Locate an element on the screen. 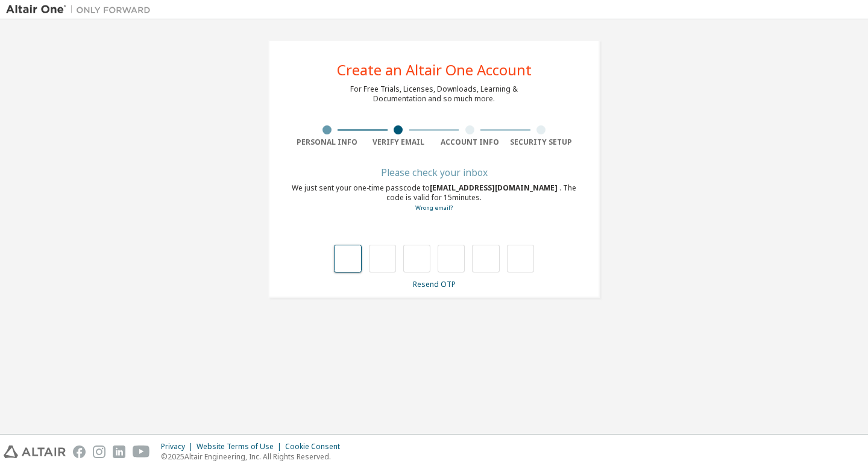  div: Please check your inbox is located at coordinates (434, 173).